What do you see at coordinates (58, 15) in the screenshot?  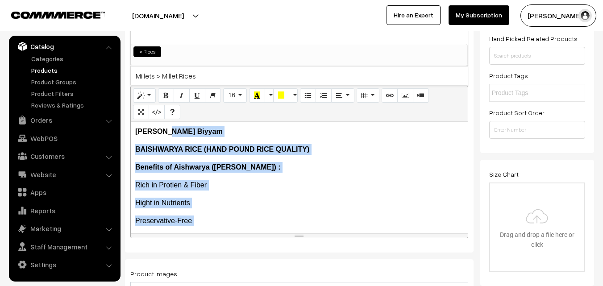 I see `img: COMMMERCE` at bounding box center [58, 15].